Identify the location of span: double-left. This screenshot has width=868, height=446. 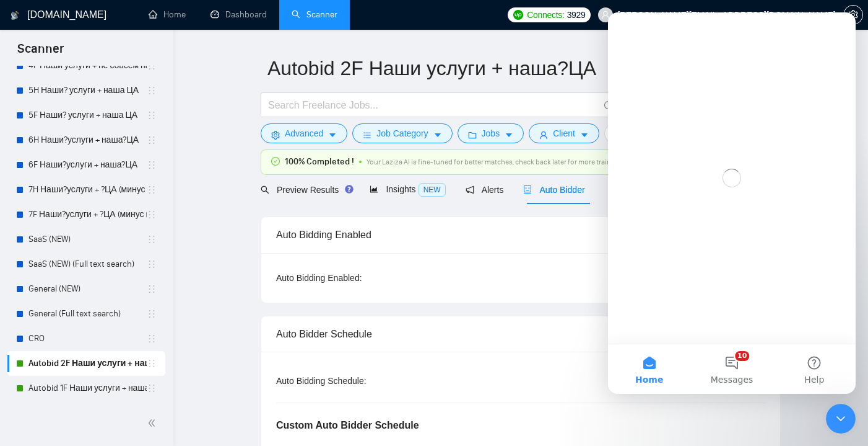
(154, 423).